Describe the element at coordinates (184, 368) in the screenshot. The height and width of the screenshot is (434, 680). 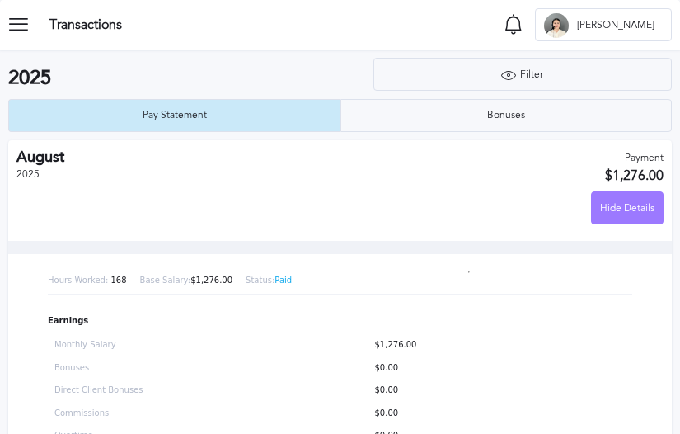
I see `p: Bonuses` at that location.